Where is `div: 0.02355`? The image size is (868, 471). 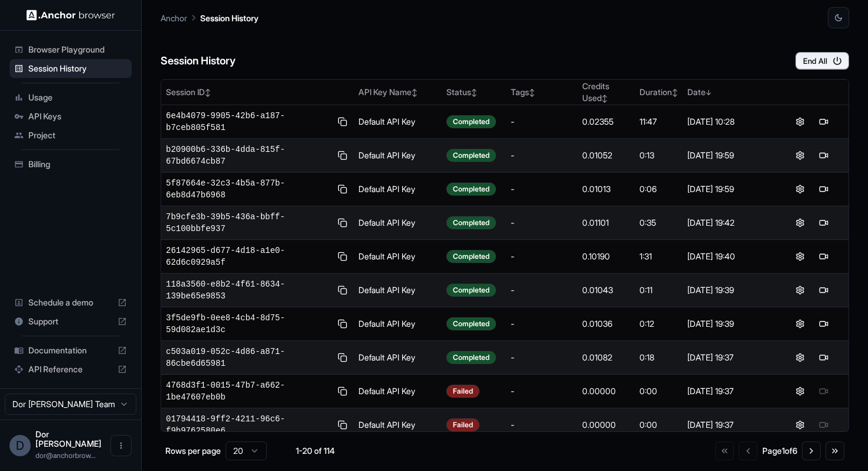
div: 0.02355 is located at coordinates (606, 122).